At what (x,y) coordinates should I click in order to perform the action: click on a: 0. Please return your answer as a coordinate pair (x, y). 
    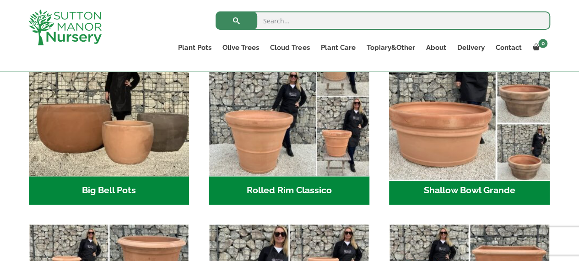
    Looking at the image, I should click on (538, 48).